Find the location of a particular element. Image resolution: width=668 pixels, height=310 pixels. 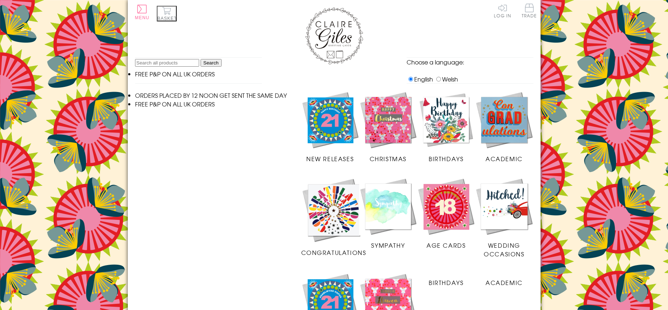

span: Trade is located at coordinates (529, 10).